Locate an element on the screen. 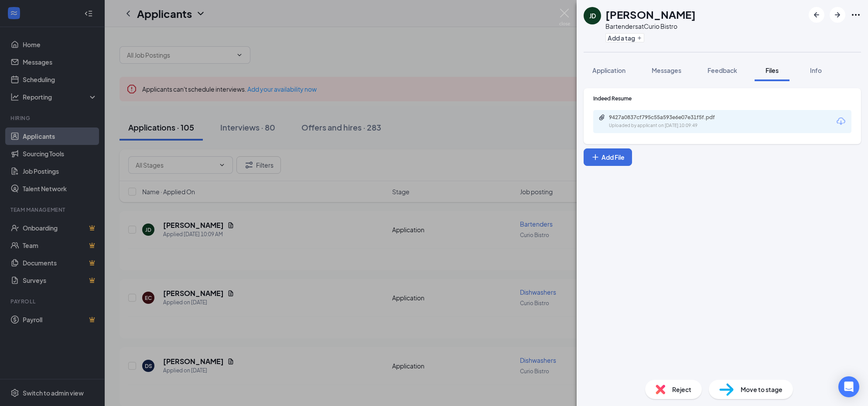 The height and width of the screenshot is (406, 868). div: 9427a0837cf795c55a593e6e07e31f5f.pdf is located at coordinates (670, 118).